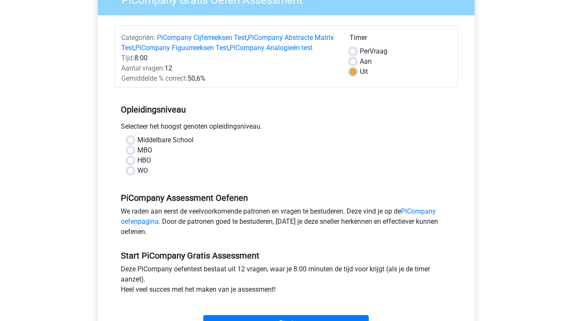 The width and height of the screenshot is (572, 321). Describe the element at coordinates (144, 161) in the screenshot. I see `label: HBO` at that location.